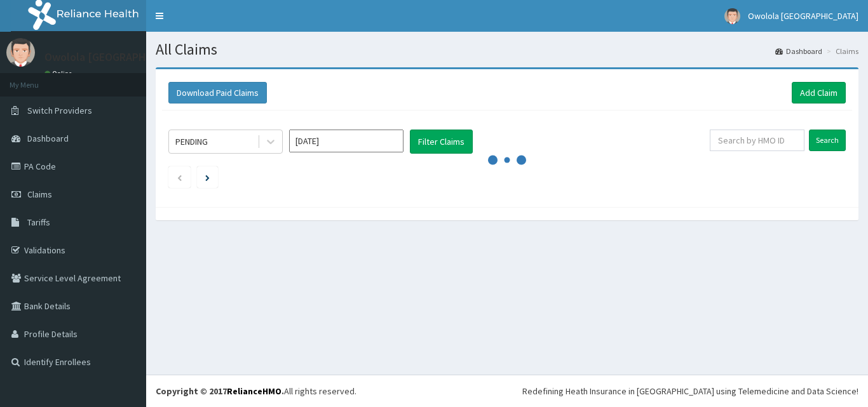  I want to click on span: Dashboard, so click(47, 139).